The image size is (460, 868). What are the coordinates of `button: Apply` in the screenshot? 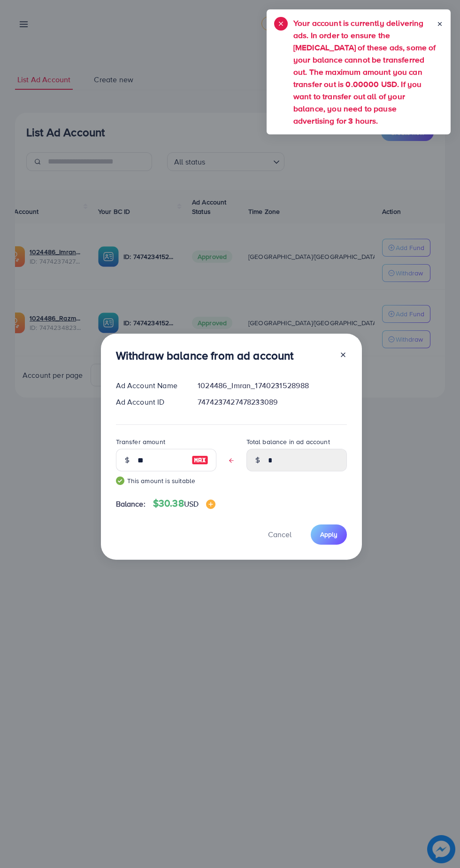 It's located at (329, 534).